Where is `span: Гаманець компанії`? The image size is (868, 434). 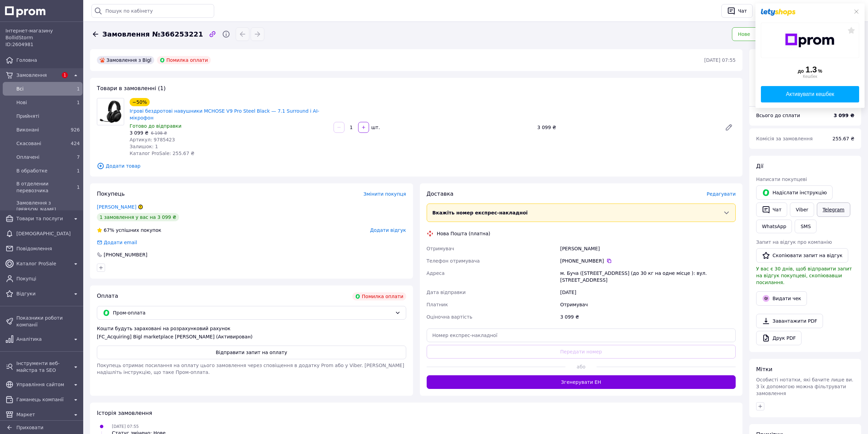 span: Гаманець компанії is located at coordinates (43, 399).